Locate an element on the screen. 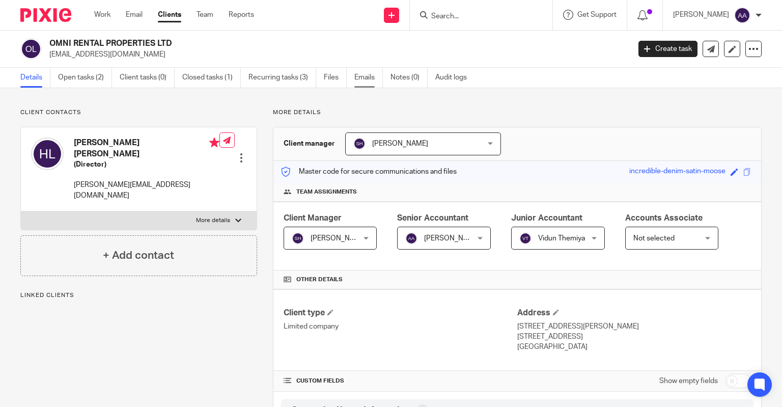 The width and height of the screenshot is (782, 407). a: Client tasks (0) is located at coordinates (147, 77).